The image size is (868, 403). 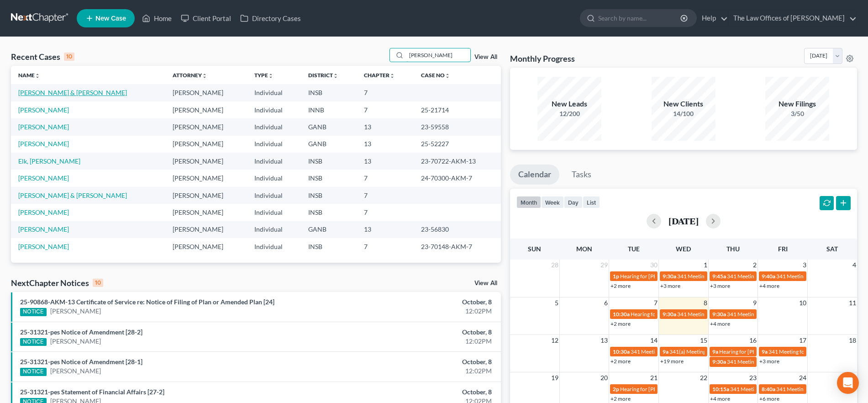 I want to click on a: 25-90868-AKM-13 Certificate of Service re: Notice of Filing of Plan or Amended Plan [24], so click(x=147, y=301).